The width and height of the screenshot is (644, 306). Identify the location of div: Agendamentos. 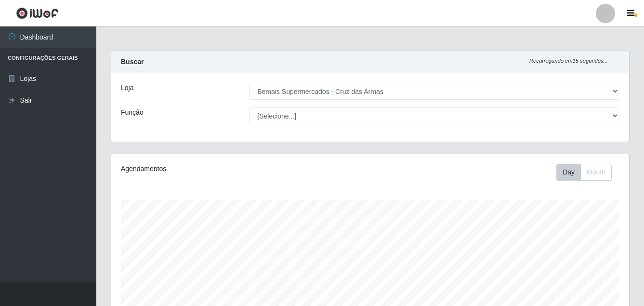
(221, 168).